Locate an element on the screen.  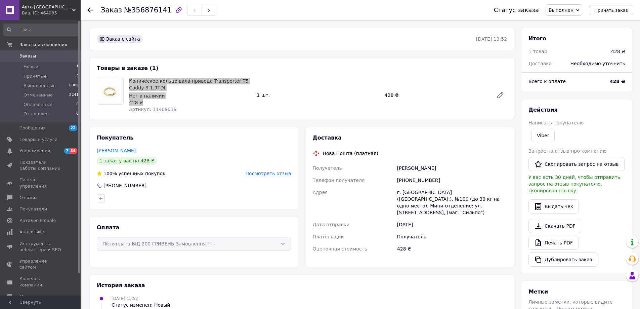
span: Покупатель is located at coordinates (115, 137).